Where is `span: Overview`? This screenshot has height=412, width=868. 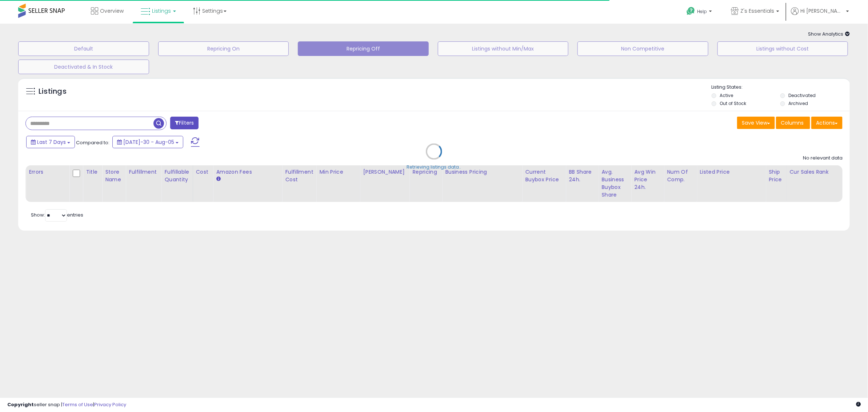 span: Overview is located at coordinates (111, 11).